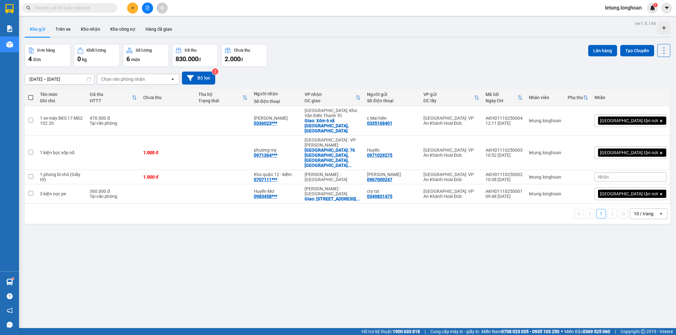 The height and width of the screenshot is (335, 676). What do you see at coordinates (147, 8) in the screenshot?
I see `span: file-add` at bounding box center [147, 8].